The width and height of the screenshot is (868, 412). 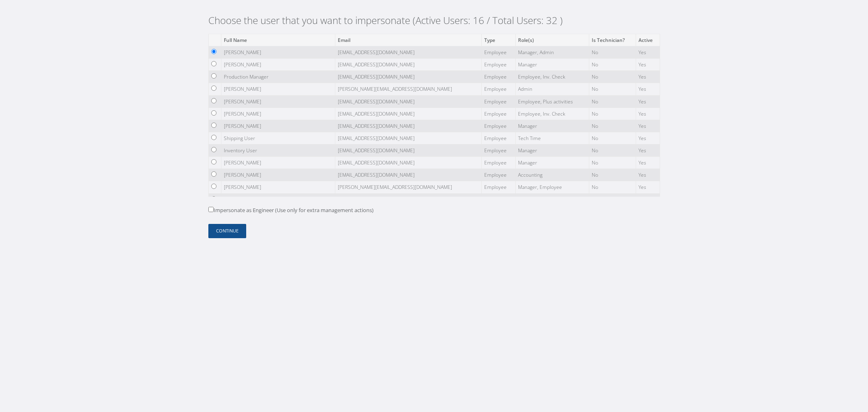 What do you see at coordinates (647, 40) in the screenshot?
I see `th: Active` at bounding box center [647, 40].